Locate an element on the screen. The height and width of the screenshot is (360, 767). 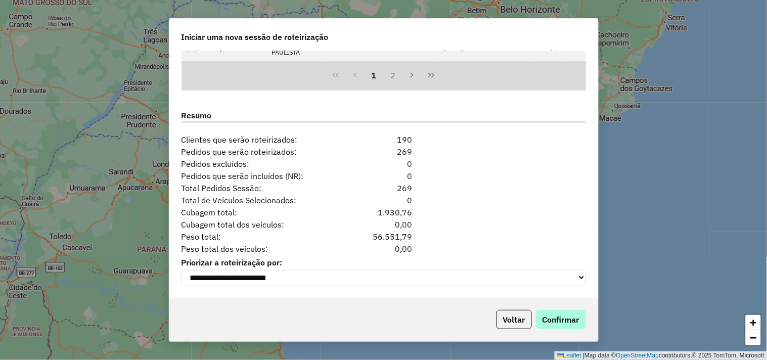
span: Pedidos excluídos: is located at coordinates (262, 164).